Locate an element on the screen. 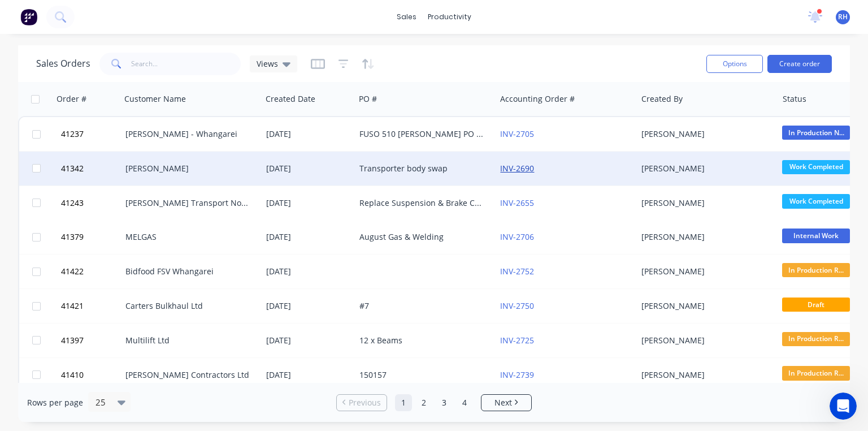 The image size is (868, 431). span: Rows per page is located at coordinates (55, 403).